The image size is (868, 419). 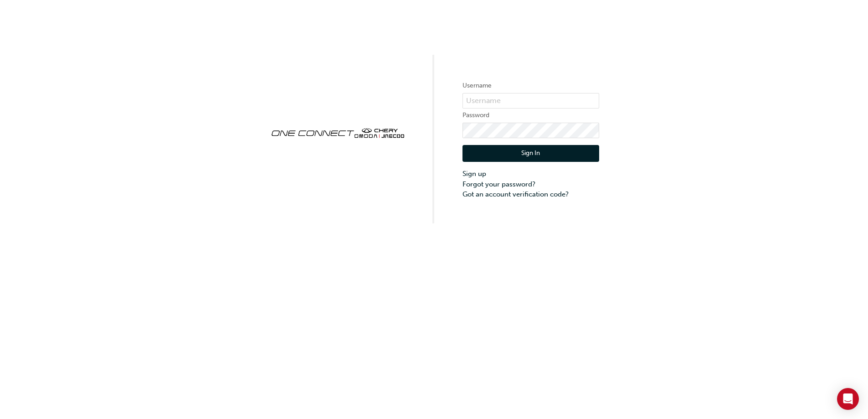 I want to click on a: Forgot your password?, so click(x=531, y=184).